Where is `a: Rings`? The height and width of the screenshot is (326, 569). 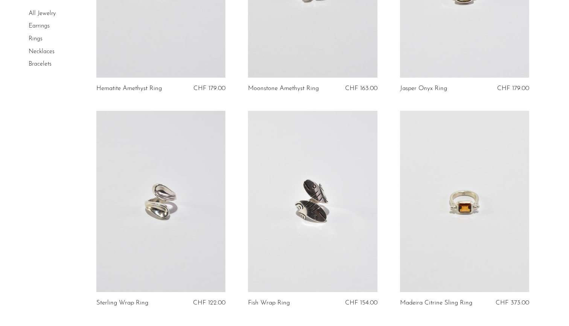
a: Rings is located at coordinates (35, 39).